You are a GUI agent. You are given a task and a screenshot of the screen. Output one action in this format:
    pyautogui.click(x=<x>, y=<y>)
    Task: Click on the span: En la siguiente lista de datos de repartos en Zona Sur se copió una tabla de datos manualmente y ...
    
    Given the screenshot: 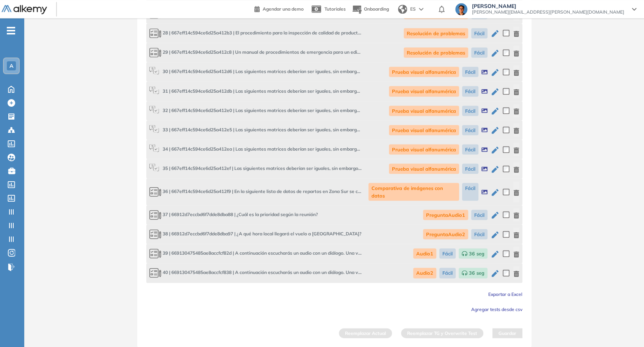 What is the action you would take?
    pyautogui.click(x=255, y=192)
    